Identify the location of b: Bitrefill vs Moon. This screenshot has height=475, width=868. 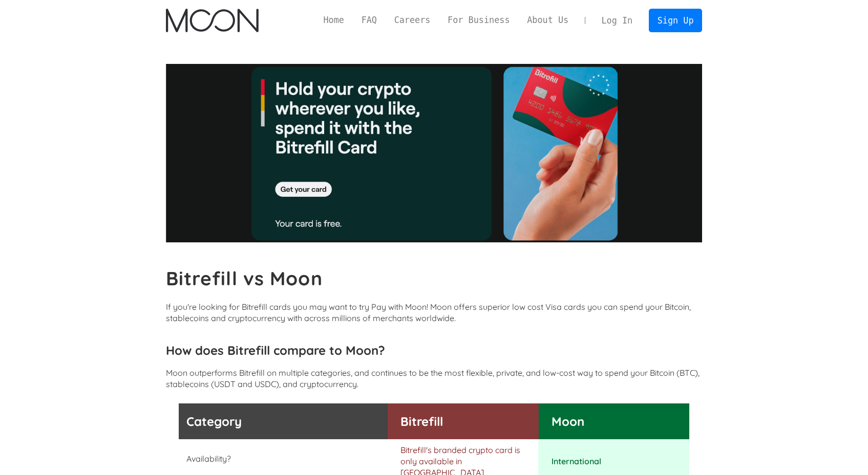
(244, 278).